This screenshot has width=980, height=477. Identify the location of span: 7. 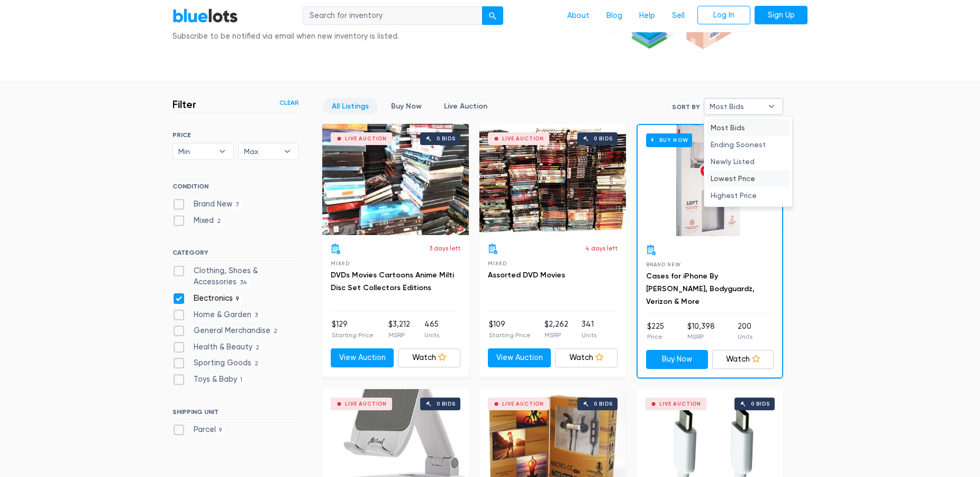
(238, 205).